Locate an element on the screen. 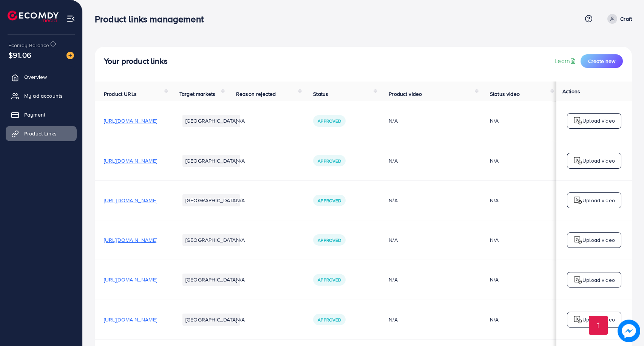  a: Payment is located at coordinates (41, 115).